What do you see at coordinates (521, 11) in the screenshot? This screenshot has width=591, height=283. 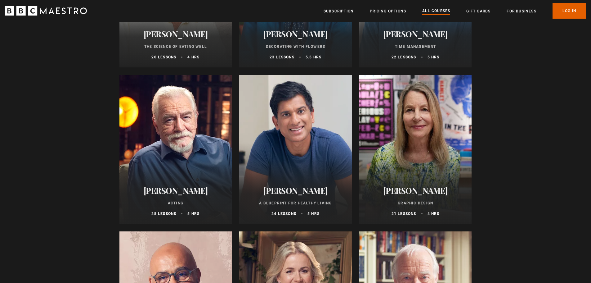 I see `a: For business` at bounding box center [521, 11].